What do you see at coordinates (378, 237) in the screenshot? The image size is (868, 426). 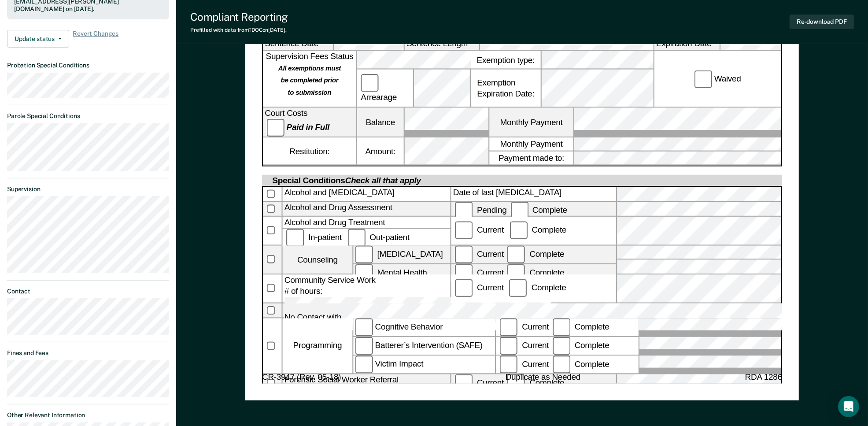 I see `label: Out-patient` at bounding box center [378, 237].